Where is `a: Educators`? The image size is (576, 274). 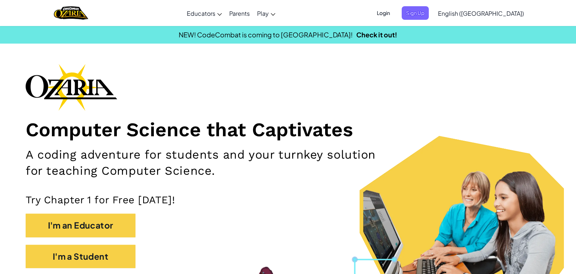
a: Educators is located at coordinates (204, 13).